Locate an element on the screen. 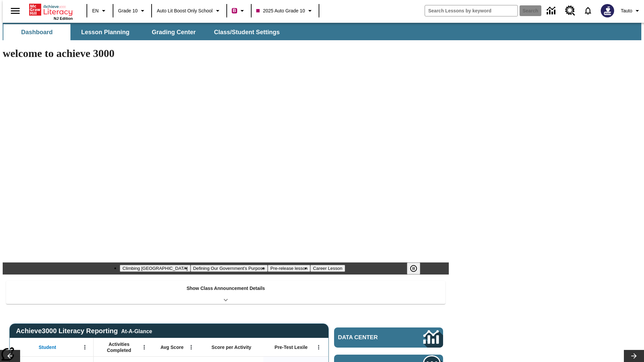  button: Slide 4 Career Lesson is located at coordinates (328, 268).